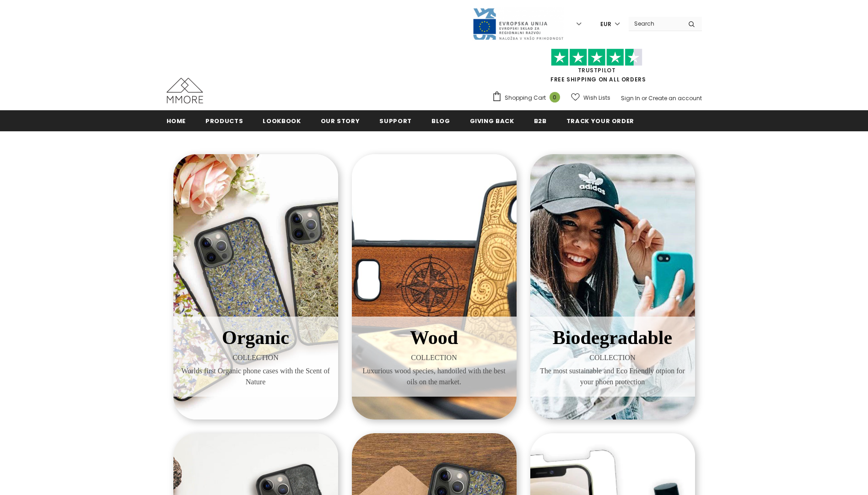 The width and height of the screenshot is (868, 495). I want to click on span: FREE SHIPPING ON ALL ORDERS, so click(596, 67).